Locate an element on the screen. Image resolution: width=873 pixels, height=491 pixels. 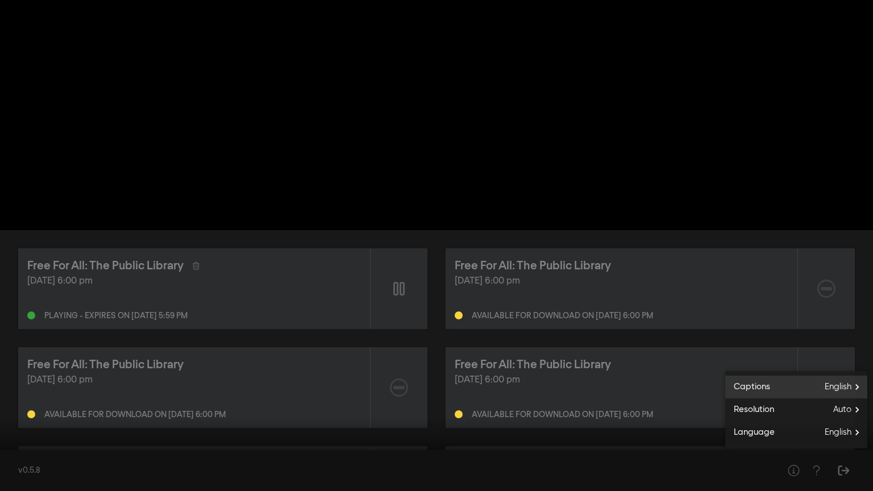
span: Captions is located at coordinates (747, 387).